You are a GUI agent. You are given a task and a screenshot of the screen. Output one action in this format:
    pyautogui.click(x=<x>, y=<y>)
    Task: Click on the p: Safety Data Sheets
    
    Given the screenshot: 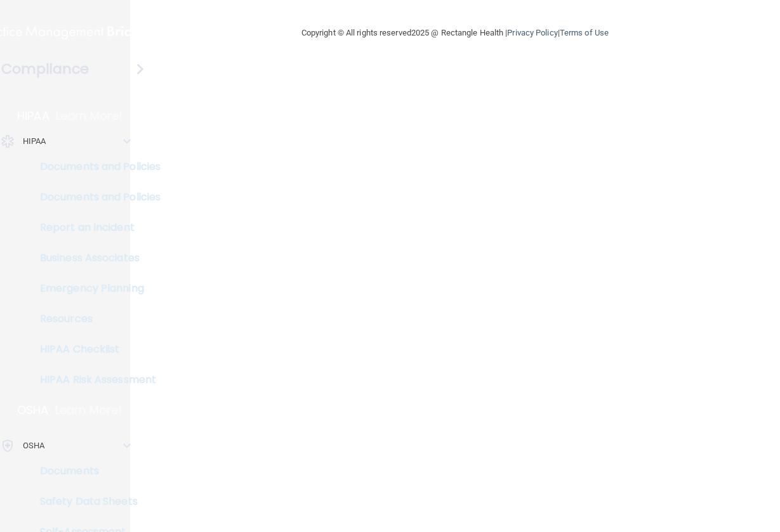 What is the action you would take?
    pyautogui.click(x=94, y=502)
    